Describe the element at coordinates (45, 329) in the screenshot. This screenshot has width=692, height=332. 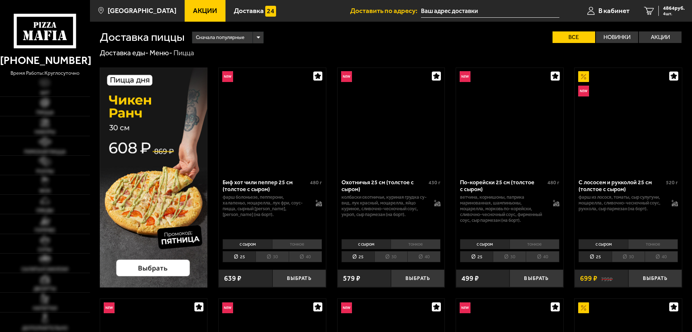
I see `span: Дополнительно` at that location.